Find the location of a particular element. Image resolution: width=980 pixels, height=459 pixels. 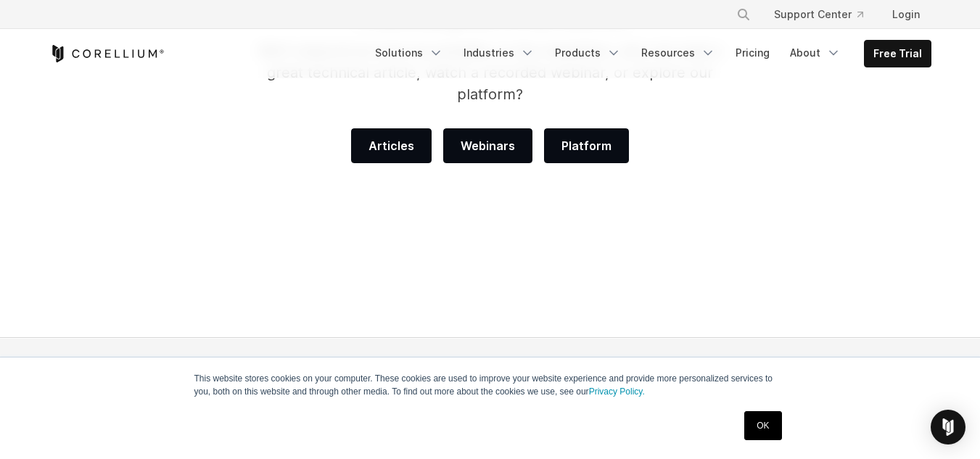

p: This website stores cookies on your computer. These cookies are used to improve your website expe... is located at coordinates (490, 385).